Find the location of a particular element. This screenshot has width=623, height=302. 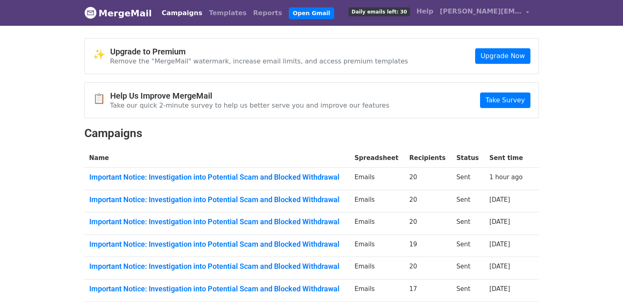

a: Upgrade Now is located at coordinates (502, 56).